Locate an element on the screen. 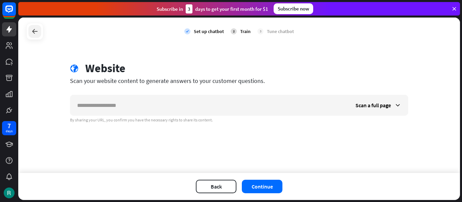 The image size is (462, 202). div: Train is located at coordinates (245, 31).